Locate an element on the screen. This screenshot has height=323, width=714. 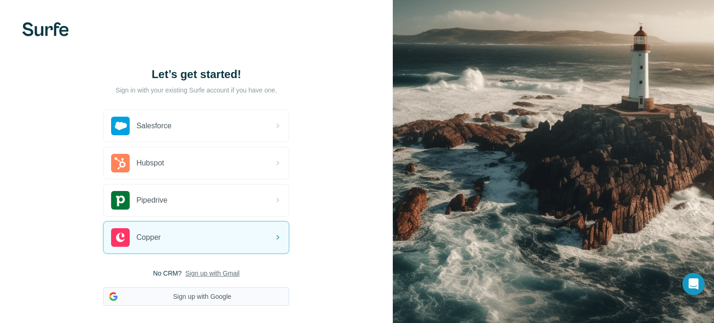
span: Pipedrive is located at coordinates (152, 200).